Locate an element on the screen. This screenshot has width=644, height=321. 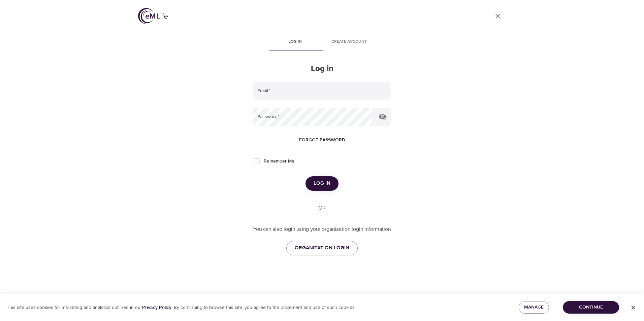
div: OR is located at coordinates (322, 208).